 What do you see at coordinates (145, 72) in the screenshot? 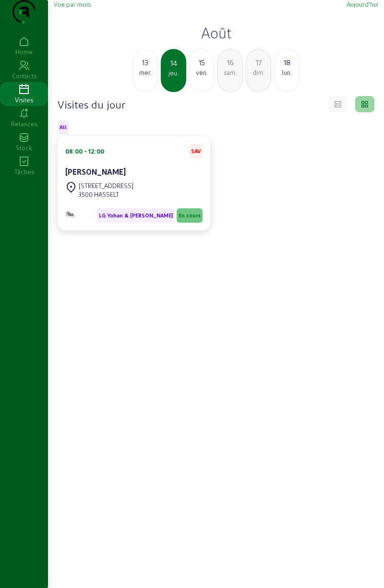
I see `div: mer.` at bounding box center [145, 72].